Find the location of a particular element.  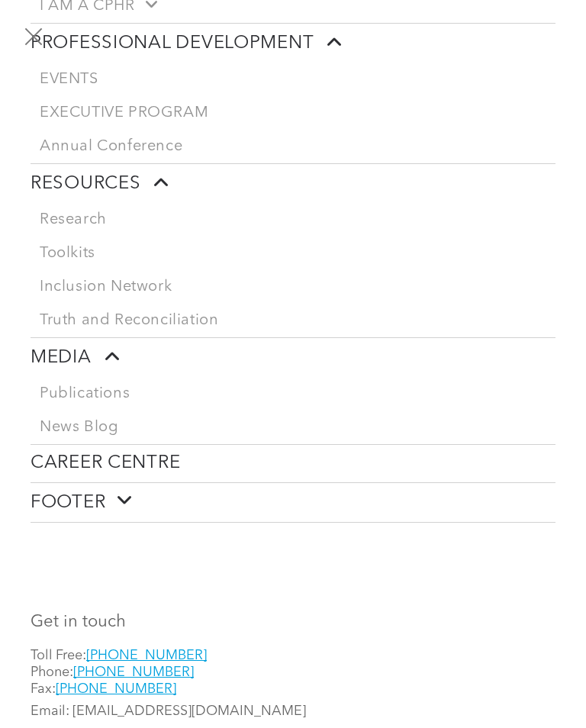

span: EXECUTIVE PROGRAM is located at coordinates (124, 113).